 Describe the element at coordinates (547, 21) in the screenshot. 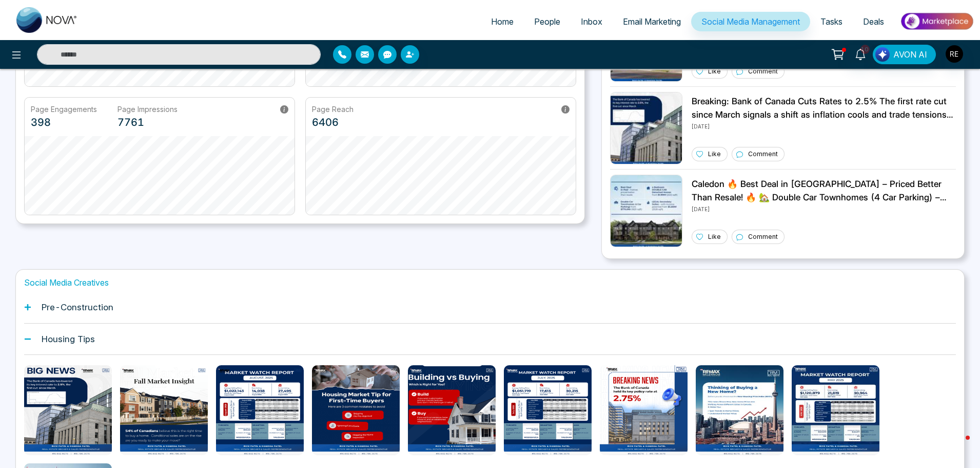

I see `span: People` at that location.